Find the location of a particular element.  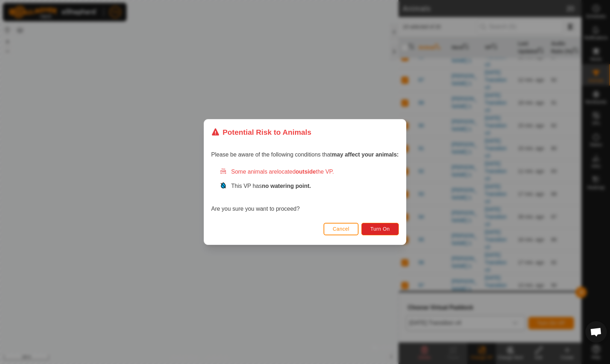

span: This VP has is located at coordinates (271, 185).